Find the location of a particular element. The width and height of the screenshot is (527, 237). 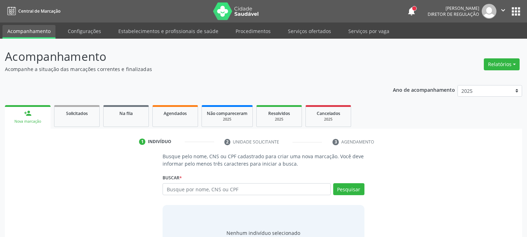

a: Central de Marcação is located at coordinates (33, 11).